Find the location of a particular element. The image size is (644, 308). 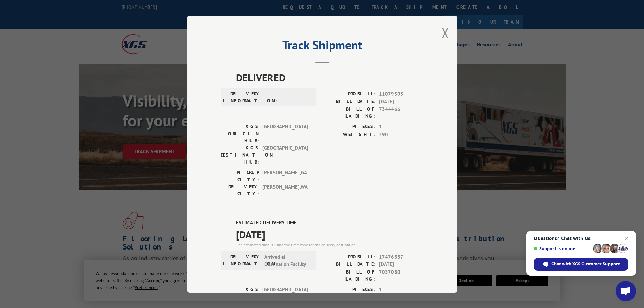

span: Chat with XGS Customer Support is located at coordinates (585, 264).